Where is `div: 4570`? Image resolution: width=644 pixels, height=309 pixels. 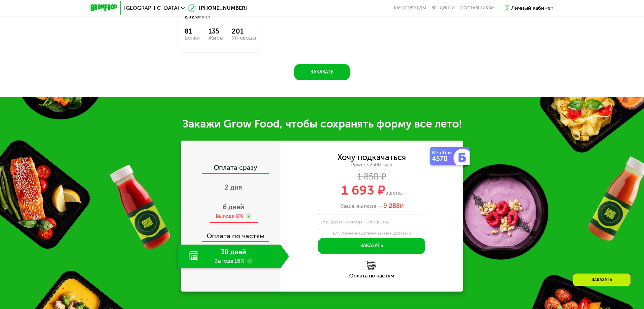
div: 4570 is located at coordinates (444, 159).